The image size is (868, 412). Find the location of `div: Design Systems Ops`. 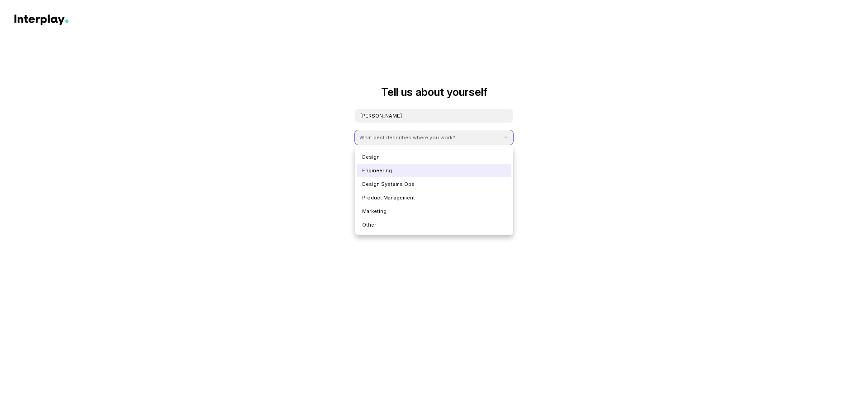

div: Design Systems Ops is located at coordinates (434, 184).